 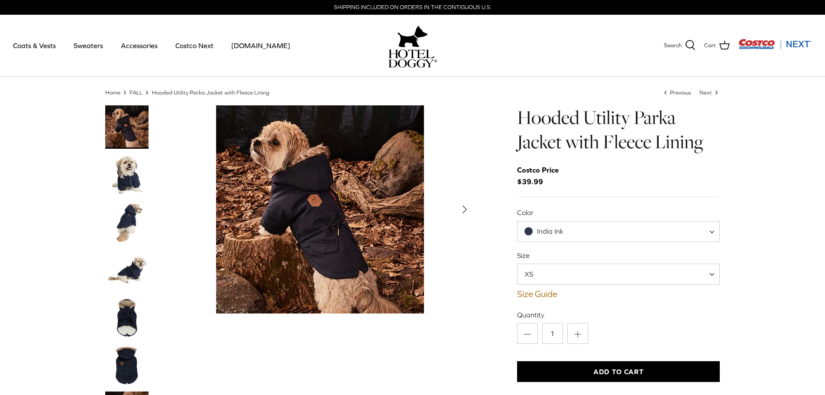 I want to click on img: hoteldoggycom, so click(x=413, y=58).